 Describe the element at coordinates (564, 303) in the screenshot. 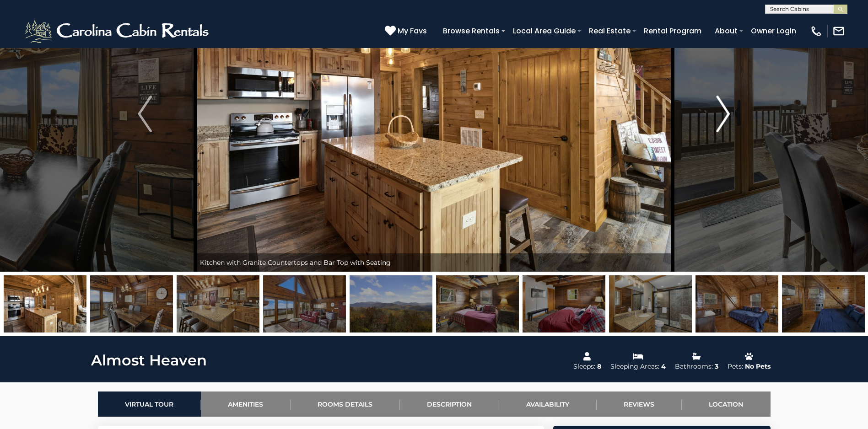

I see `img: 163272651` at that location.